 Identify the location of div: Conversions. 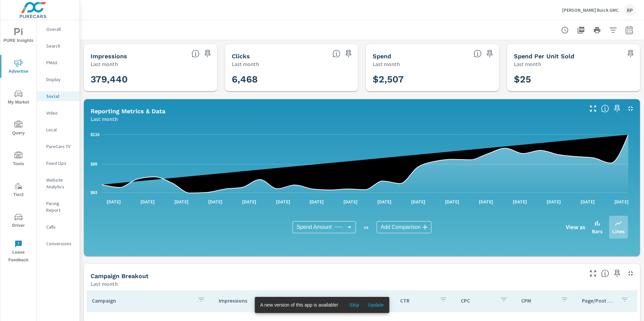
(58, 243).